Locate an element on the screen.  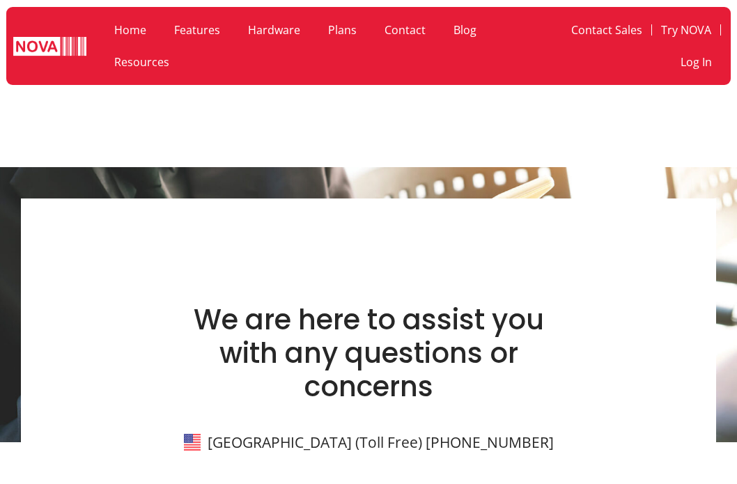
a: Blog is located at coordinates (465, 30).